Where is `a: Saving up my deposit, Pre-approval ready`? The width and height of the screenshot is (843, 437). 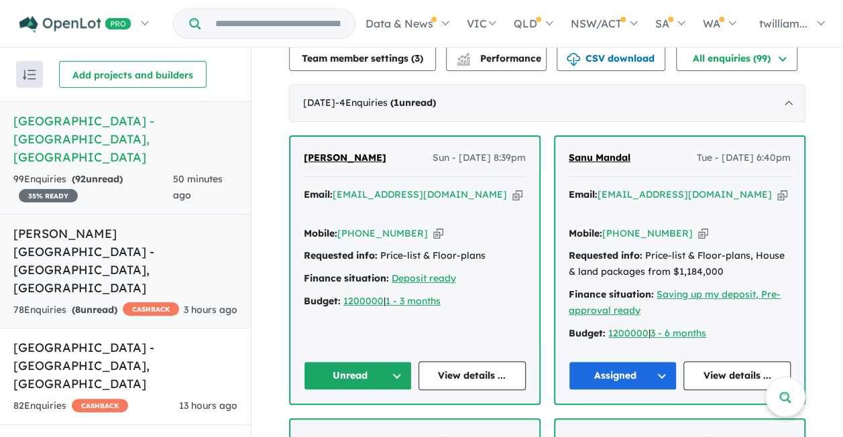
a: Saving up my deposit, Pre-approval ready is located at coordinates (674, 302).